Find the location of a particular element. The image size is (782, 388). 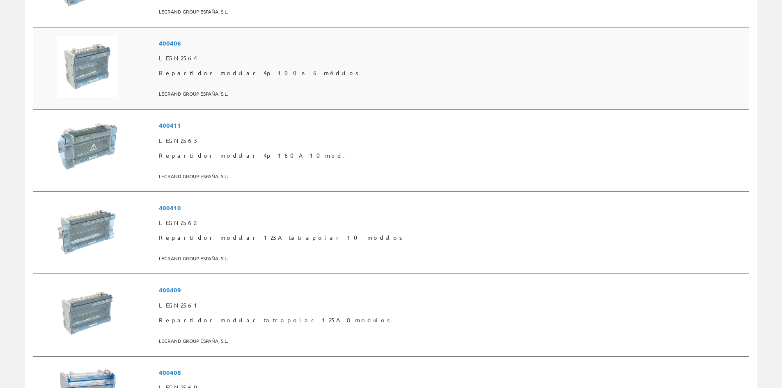

img: Foto artículo Repartidor modular tatrapolar 125A 8 modulos (150x150) is located at coordinates (87, 313).